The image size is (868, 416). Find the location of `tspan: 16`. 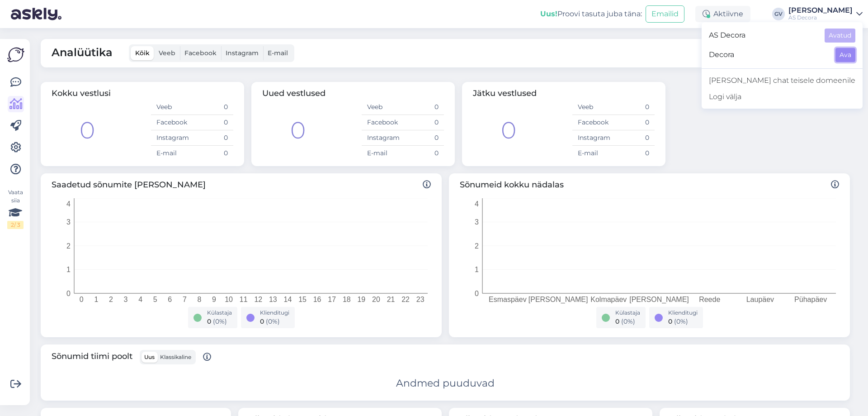

tspan: 16 is located at coordinates (317, 299).